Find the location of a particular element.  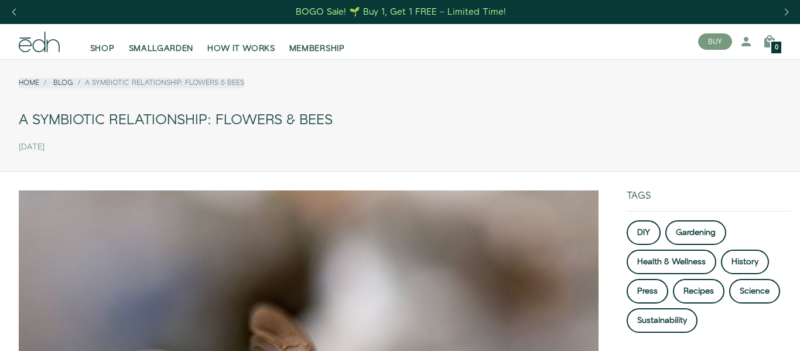

a: HOW IT WORKS is located at coordinates (241, 42).